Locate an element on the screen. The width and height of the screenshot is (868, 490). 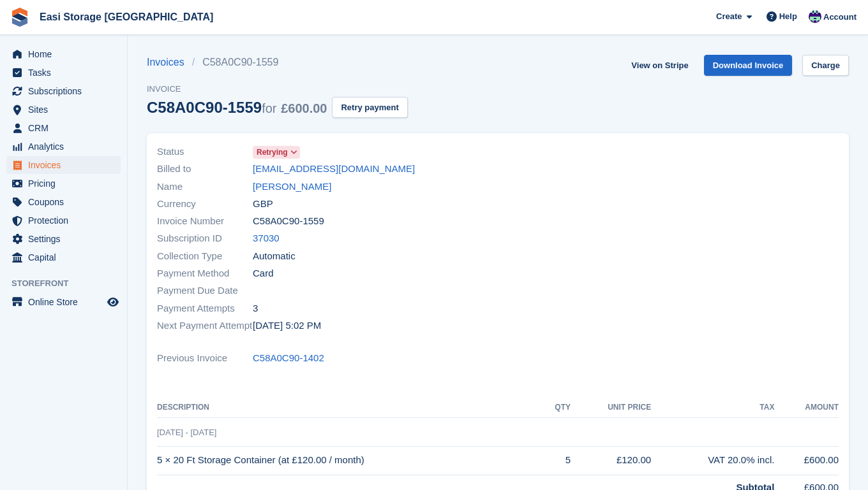
th: Amount is located at coordinates (806, 408).